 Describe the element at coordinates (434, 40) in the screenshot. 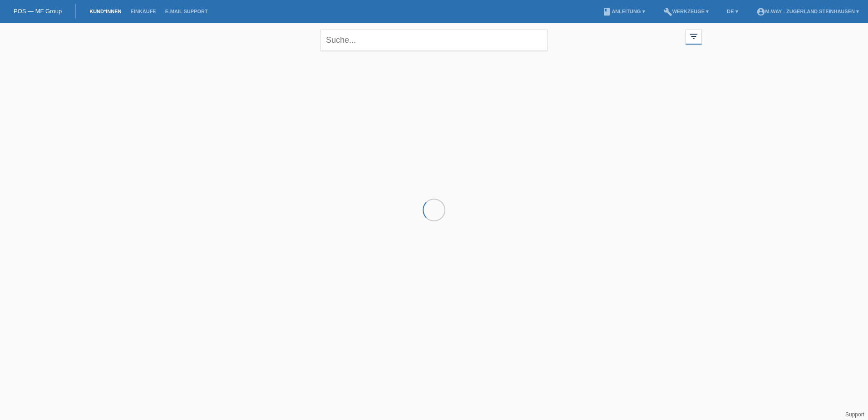

I see `input: Suche...` at that location.